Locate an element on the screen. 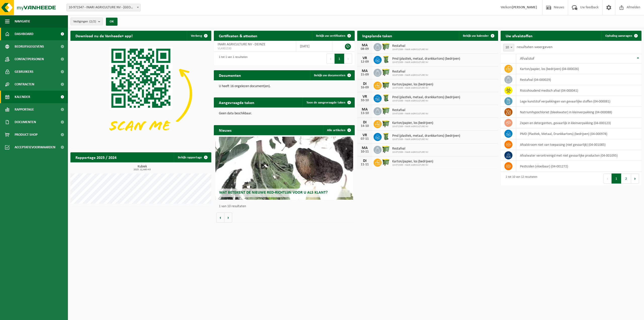 The width and height of the screenshot is (644, 320). a: Bekijk uw documenten is located at coordinates (332, 75).